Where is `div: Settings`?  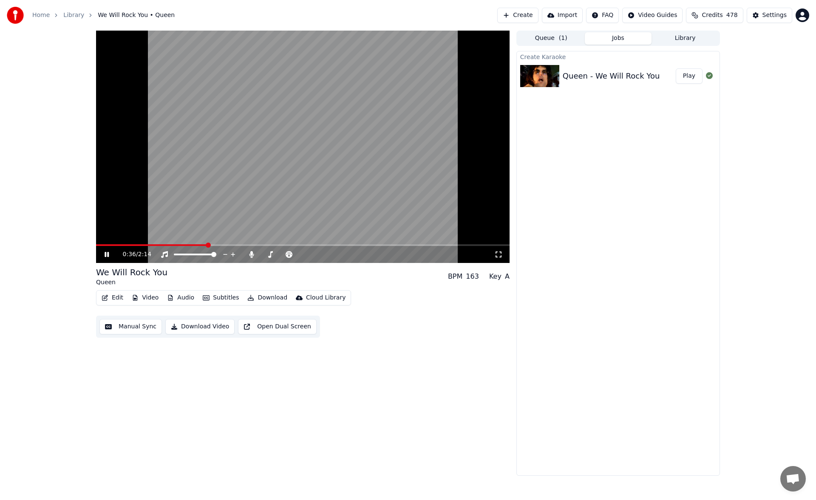
div: Settings is located at coordinates (775, 15).